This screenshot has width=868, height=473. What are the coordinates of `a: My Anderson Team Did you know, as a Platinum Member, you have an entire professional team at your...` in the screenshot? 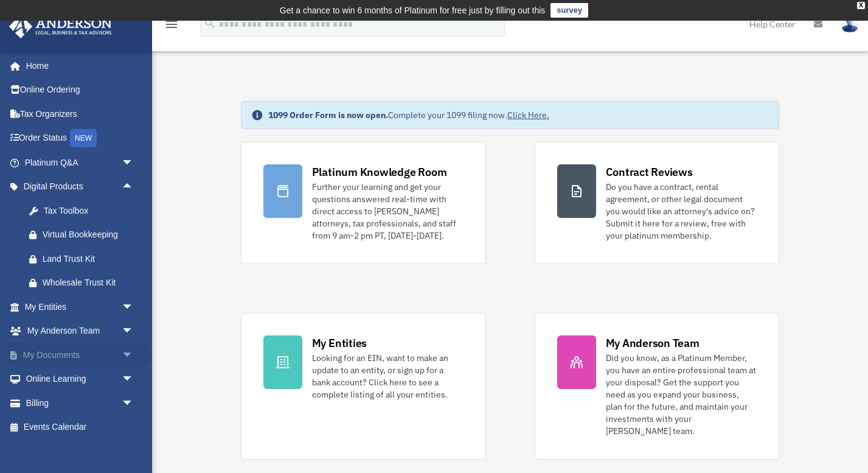 It's located at (657, 385).